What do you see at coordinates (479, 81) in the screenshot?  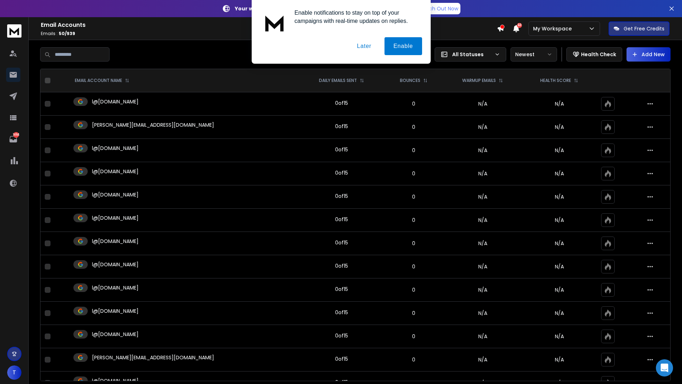 I see `p: WARMUP EMAILS` at bounding box center [479, 81].